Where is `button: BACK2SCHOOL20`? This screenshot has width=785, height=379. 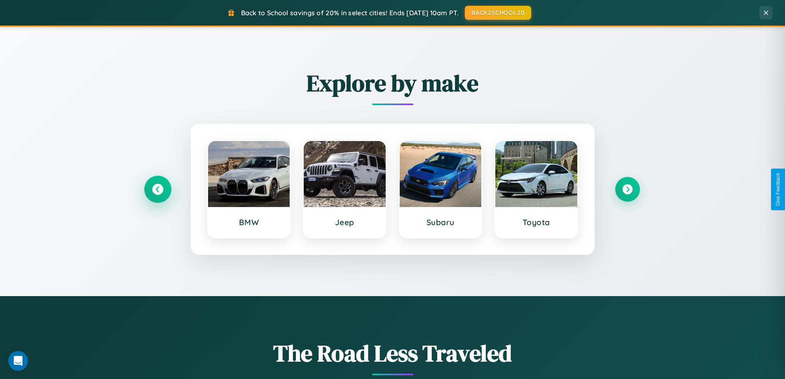 button: BACK2SCHOOL20 is located at coordinates (498, 13).